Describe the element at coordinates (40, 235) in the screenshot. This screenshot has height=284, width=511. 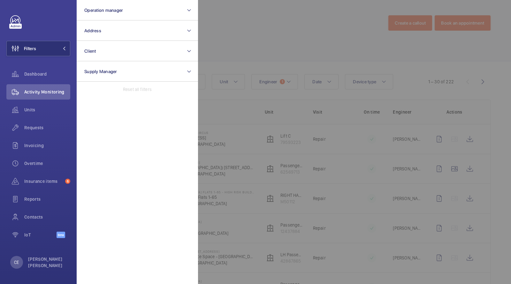
I see `span: IoT` at that location.